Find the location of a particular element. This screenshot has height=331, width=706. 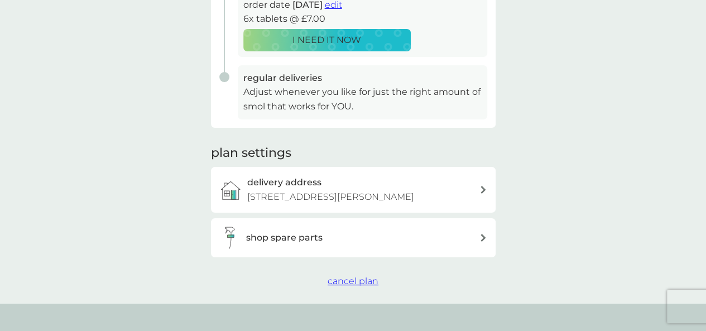

p: Adjust whenever you like for just the right amount of smol that works for YOU. is located at coordinates (362, 99).